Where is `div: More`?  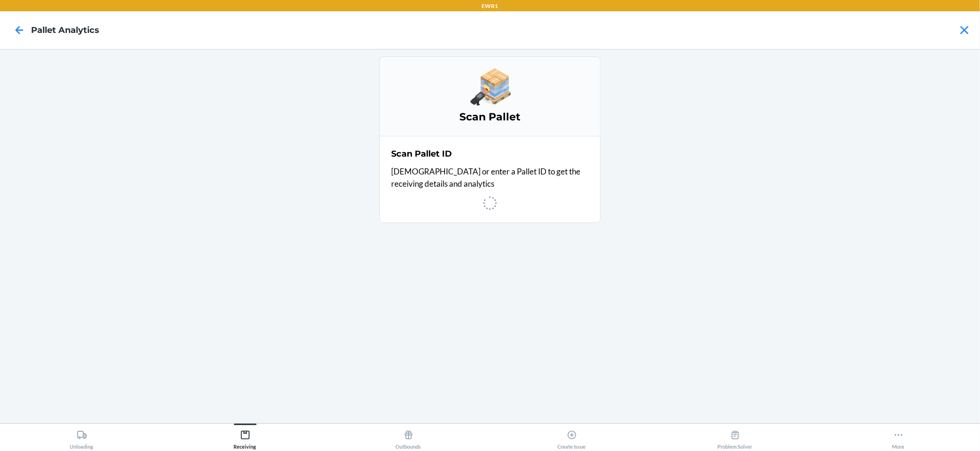 div: More is located at coordinates (898, 438).